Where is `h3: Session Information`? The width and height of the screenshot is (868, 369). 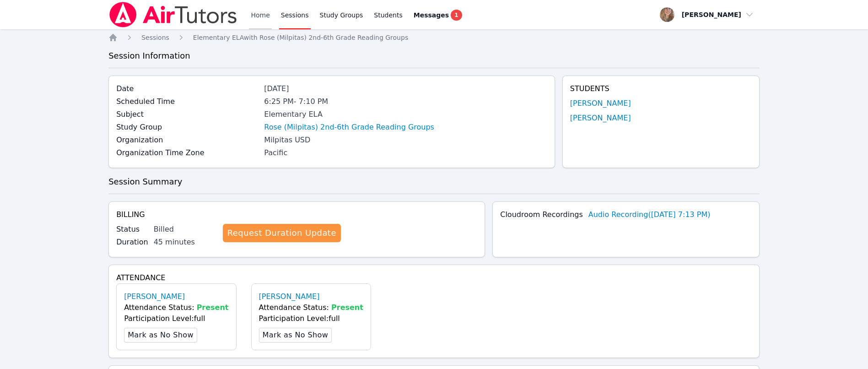 h3: Session Information is located at coordinates (434, 56).